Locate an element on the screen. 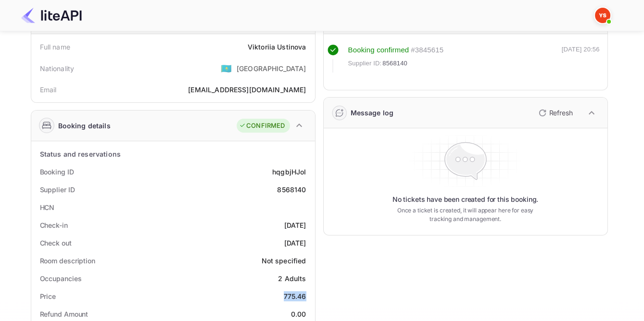 The width and height of the screenshot is (644, 321). div: Booking details is located at coordinates (84, 125).